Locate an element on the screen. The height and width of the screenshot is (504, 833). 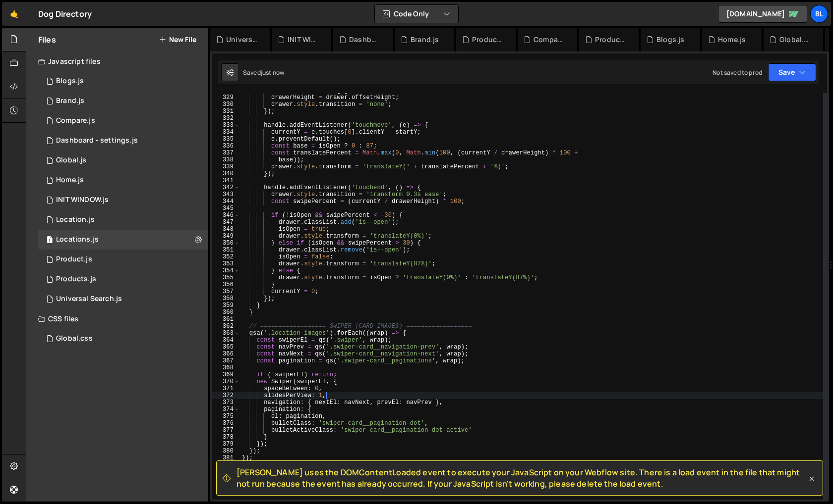
div: 367 is located at coordinates (226, 361).